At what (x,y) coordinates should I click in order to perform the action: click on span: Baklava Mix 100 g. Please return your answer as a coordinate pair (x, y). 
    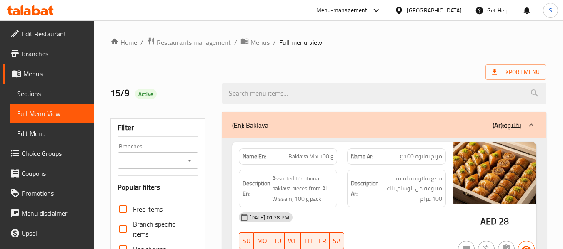
    Looking at the image, I should click on (311, 157).